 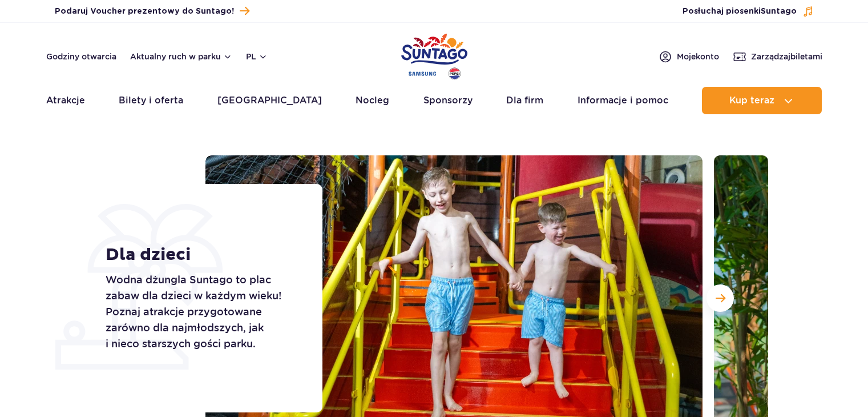 I want to click on h1: Dla dzieci, so click(x=201, y=255).